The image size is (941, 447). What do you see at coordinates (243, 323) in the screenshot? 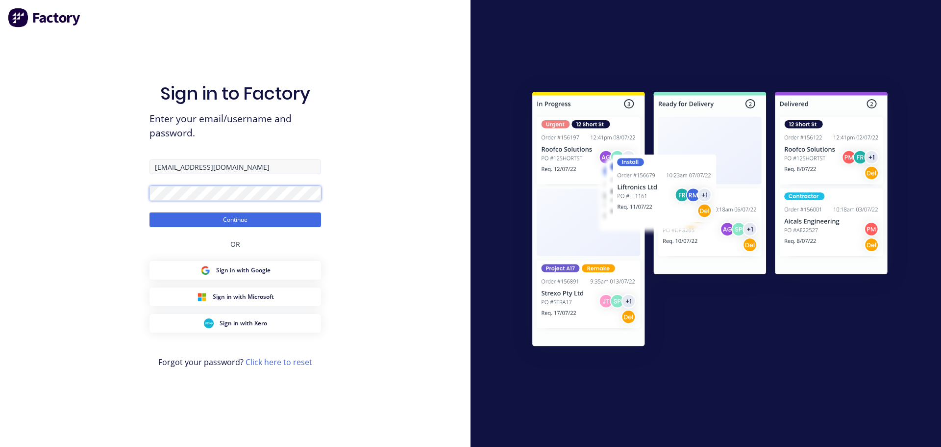
I see `span: Sign in with Xero` at bounding box center [243, 323].